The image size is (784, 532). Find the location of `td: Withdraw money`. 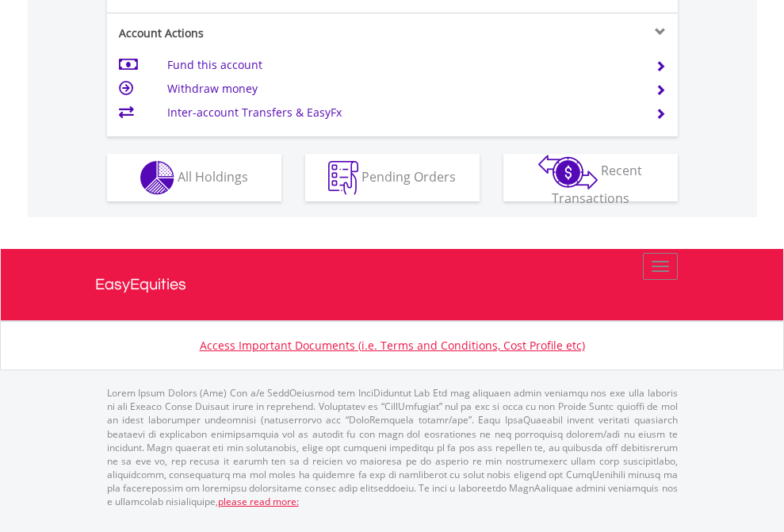

td: Withdraw money is located at coordinates (401, 89).